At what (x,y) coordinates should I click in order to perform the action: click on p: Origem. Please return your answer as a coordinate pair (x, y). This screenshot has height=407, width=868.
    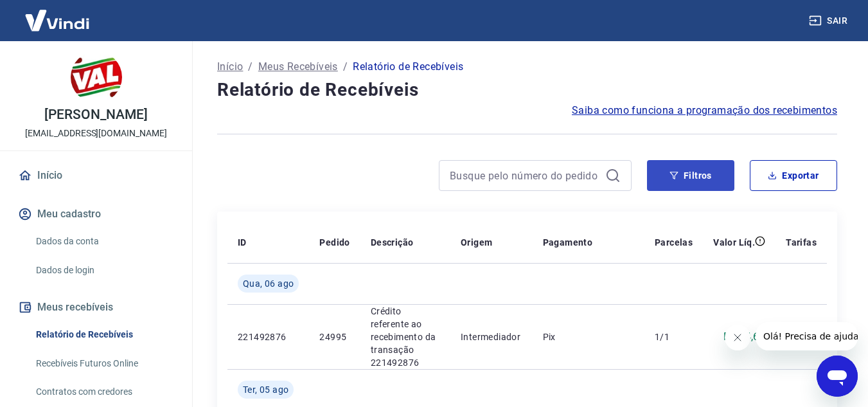
    Looking at the image, I should click on (476, 242).